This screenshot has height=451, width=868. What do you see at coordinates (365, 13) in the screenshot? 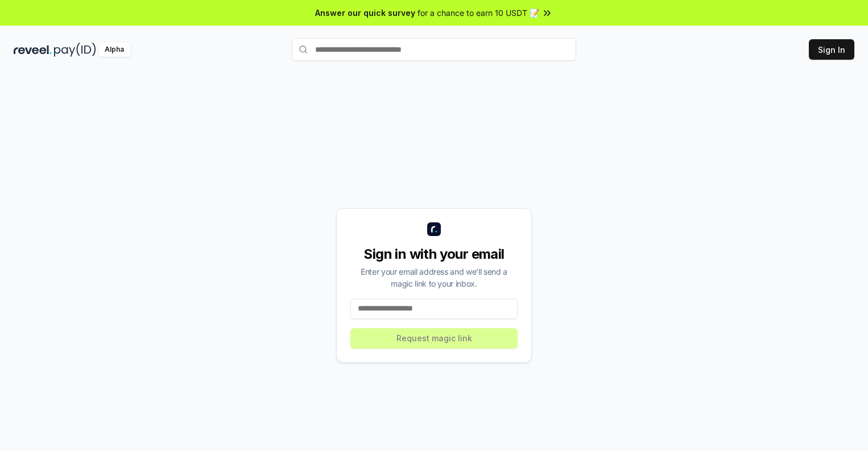
I see `span: Answer our quick survey` at bounding box center [365, 13].